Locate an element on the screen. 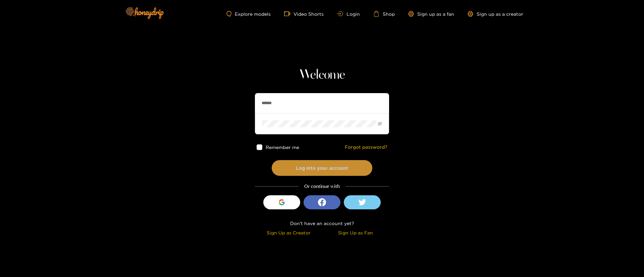 The width and height of the screenshot is (644, 277). span: eye-invisible is located at coordinates (380, 124).